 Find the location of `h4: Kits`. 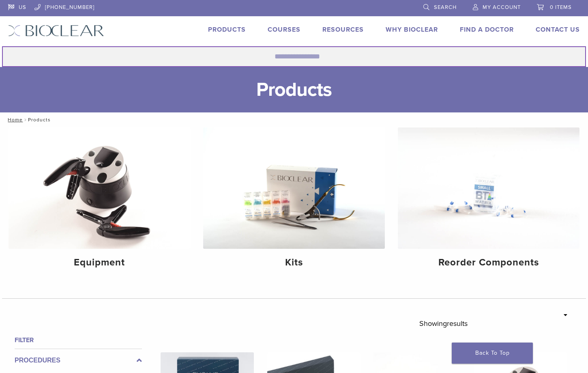

h4: Kits is located at coordinates (294, 263).